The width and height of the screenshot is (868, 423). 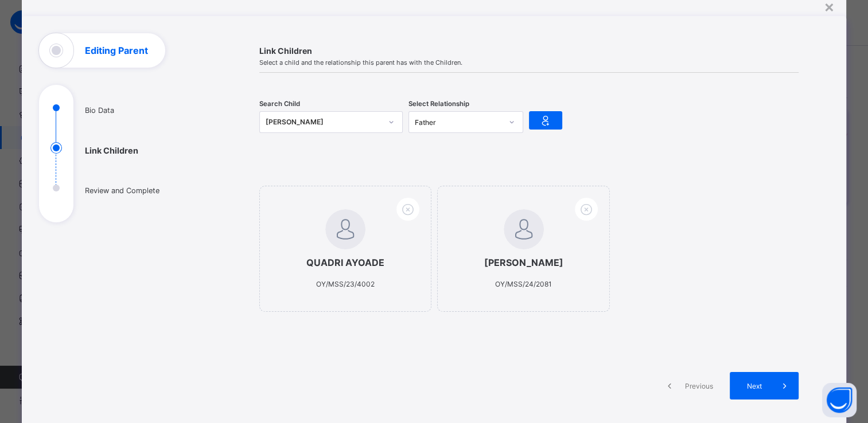 I want to click on span: OY/MSS/23/4002, so click(x=346, y=284).